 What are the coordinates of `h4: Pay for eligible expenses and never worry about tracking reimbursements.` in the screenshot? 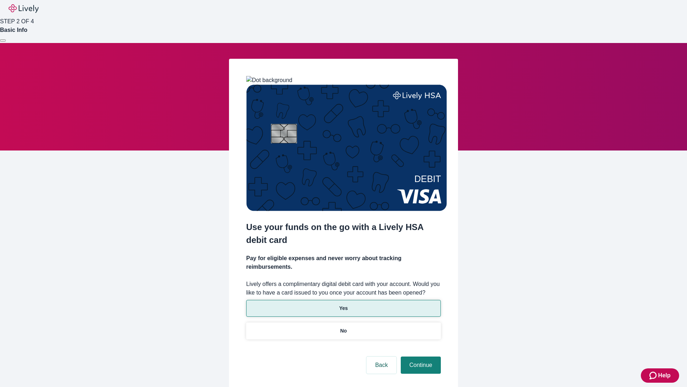 It's located at (344, 262).